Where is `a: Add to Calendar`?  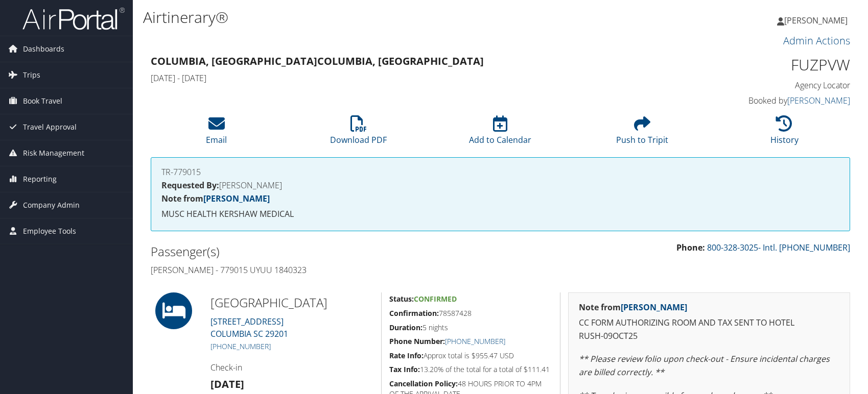
a: Add to Calendar is located at coordinates (500, 133).